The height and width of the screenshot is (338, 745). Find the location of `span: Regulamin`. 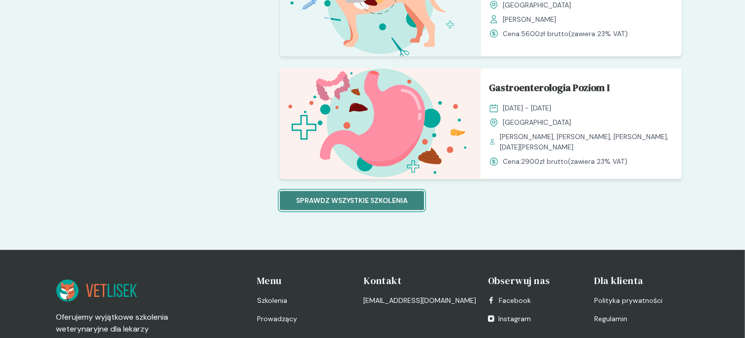

span: Regulamin is located at coordinates (611, 318).